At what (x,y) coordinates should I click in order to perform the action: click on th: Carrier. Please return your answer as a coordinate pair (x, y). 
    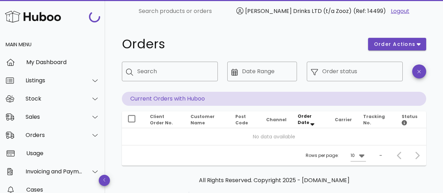
    Looking at the image, I should click on (343, 120).